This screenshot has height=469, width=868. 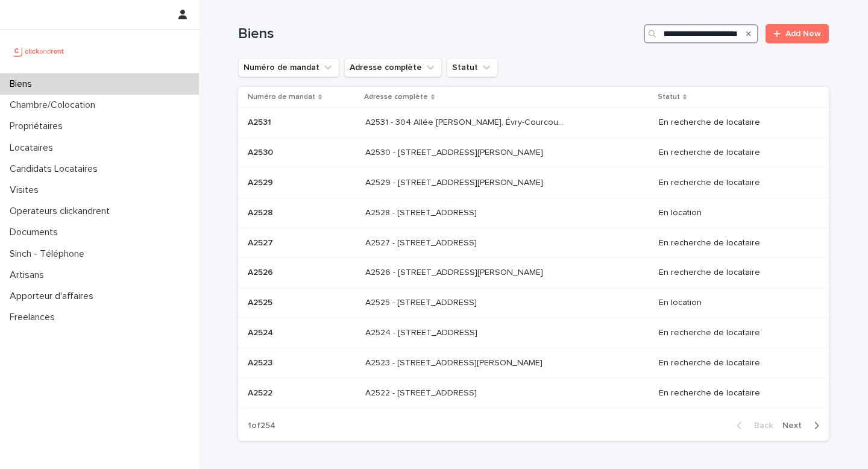 I want to click on p: Propriétaires, so click(x=38, y=126).